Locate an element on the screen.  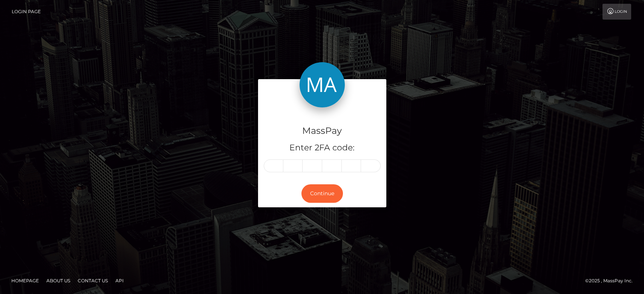
img: MassPay is located at coordinates (322, 85).